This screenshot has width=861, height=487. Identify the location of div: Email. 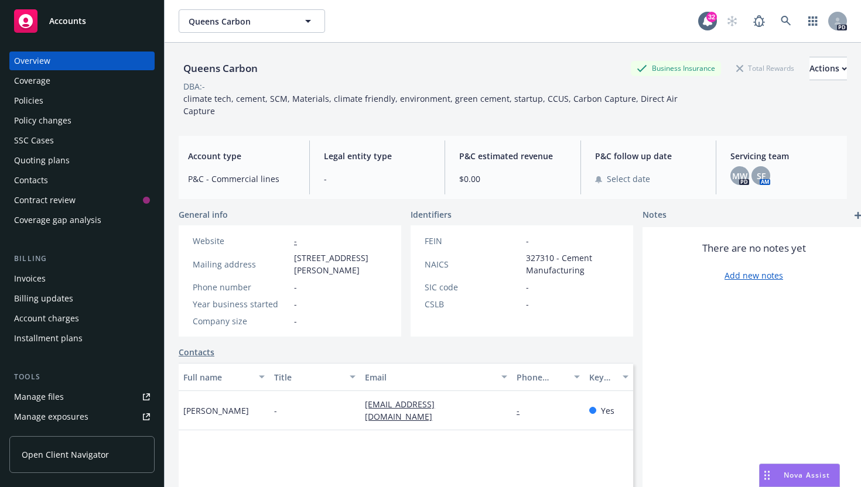
(429, 377).